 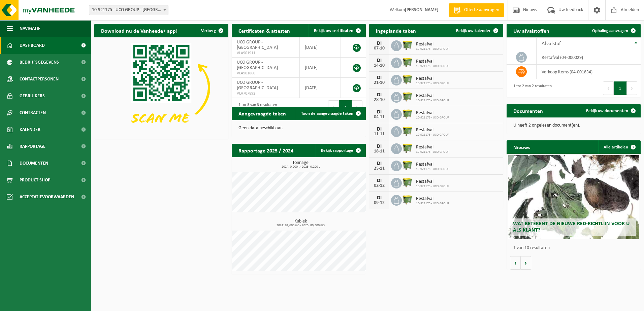 What do you see at coordinates (476, 10) in the screenshot?
I see `a: Offerte aanvragen` at bounding box center [476, 10].